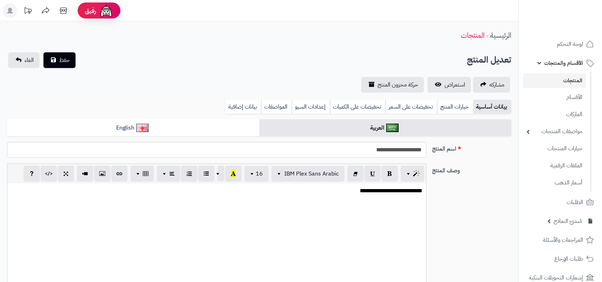 This screenshot has width=602, height=282. I want to click on a: أسعار الذهب, so click(554, 183).